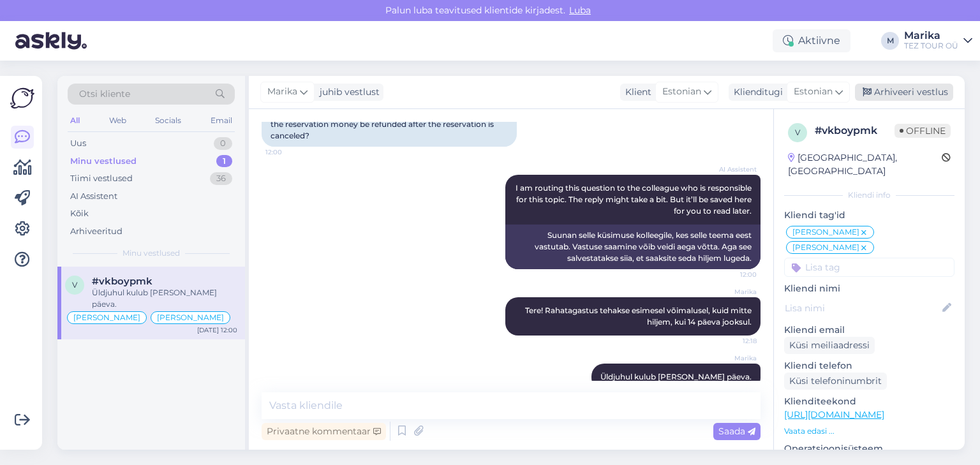 The height and width of the screenshot is (465, 980). I want to click on div: Arhiveeritud, so click(96, 232).